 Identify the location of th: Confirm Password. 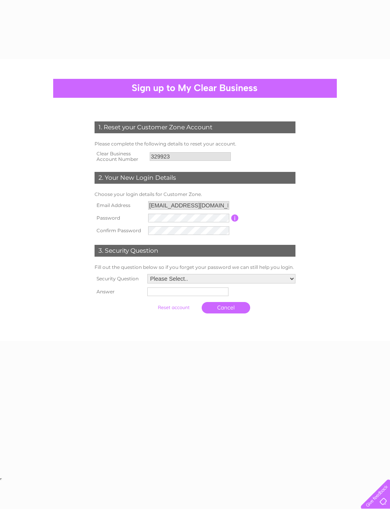
(119, 231).